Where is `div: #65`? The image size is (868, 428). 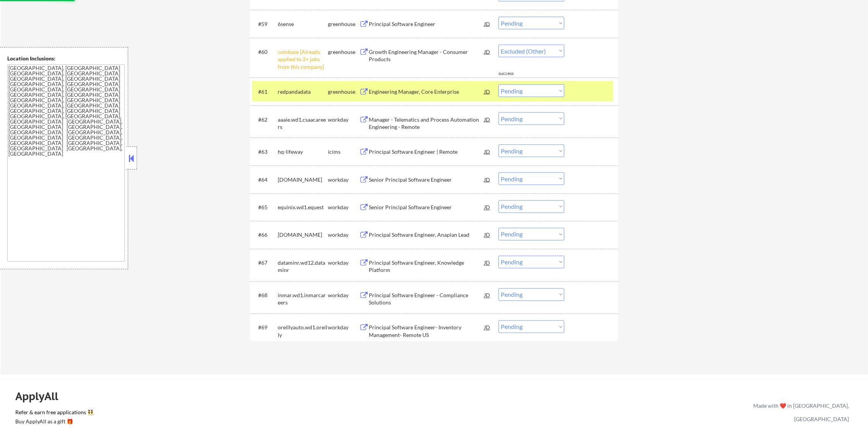
div: #65 is located at coordinates (265, 207).